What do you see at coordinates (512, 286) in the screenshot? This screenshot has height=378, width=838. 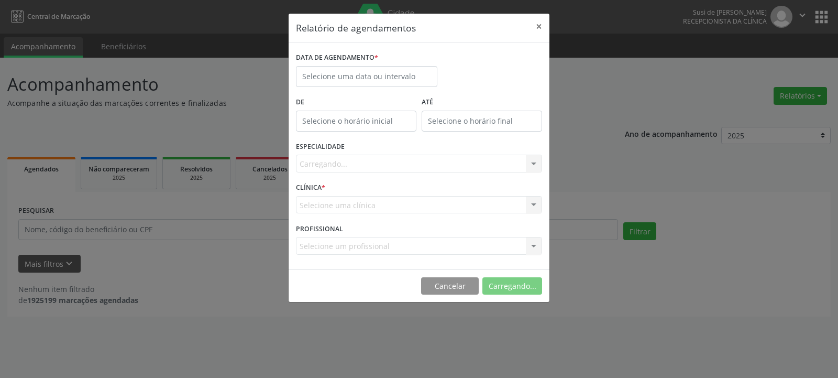 I see `button: Carregando...` at bounding box center [512, 286].